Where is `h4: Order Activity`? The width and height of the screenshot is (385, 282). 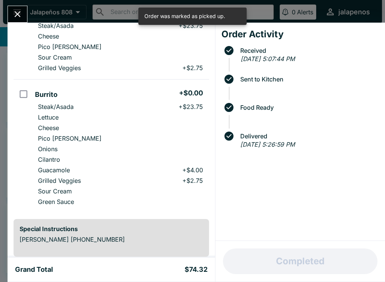 h4: Order Activity is located at coordinates (300, 34).